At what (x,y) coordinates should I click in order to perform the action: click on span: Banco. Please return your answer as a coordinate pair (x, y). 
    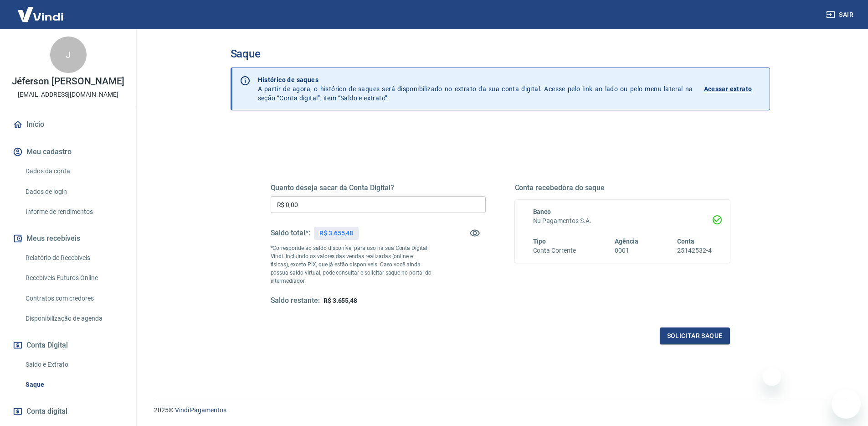
    Looking at the image, I should click on (543, 212).